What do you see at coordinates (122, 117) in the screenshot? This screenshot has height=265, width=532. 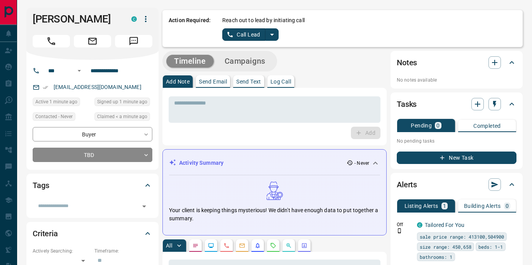 I see `span: Claimed < a minute ago` at bounding box center [122, 117].